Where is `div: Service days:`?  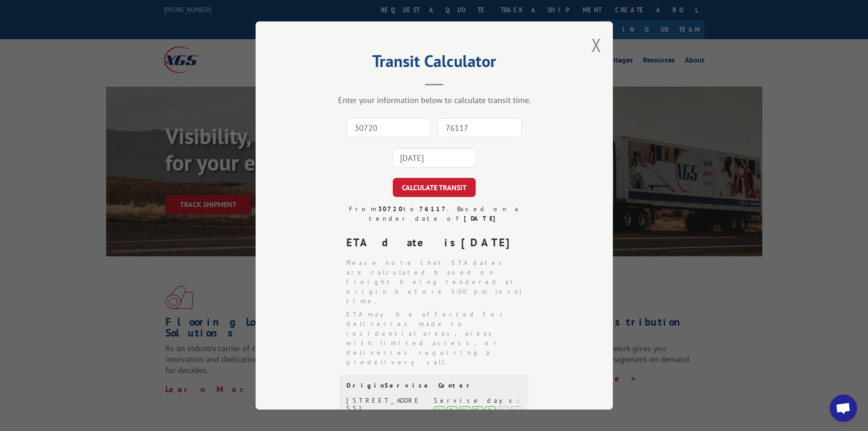
div: Service days: is located at coordinates (478, 400).